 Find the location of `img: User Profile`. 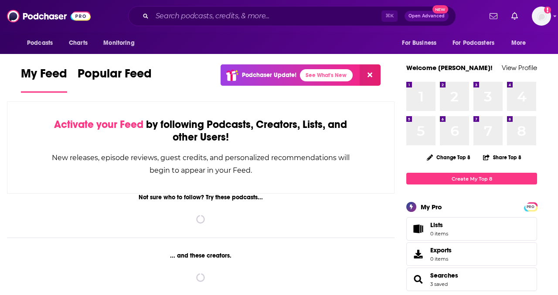

img: User Profile is located at coordinates (541, 16).